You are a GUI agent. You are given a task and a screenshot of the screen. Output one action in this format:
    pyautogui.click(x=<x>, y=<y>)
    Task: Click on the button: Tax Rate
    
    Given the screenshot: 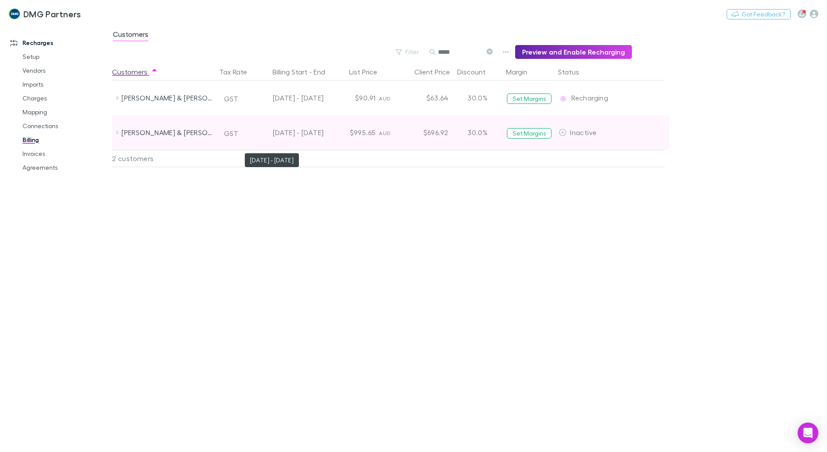 What is the action you would take?
    pyautogui.click(x=238, y=72)
    